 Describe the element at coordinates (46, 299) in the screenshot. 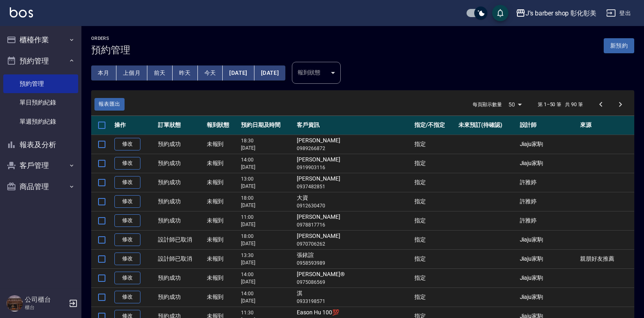

I see `h5: 公司櫃台` at that location.